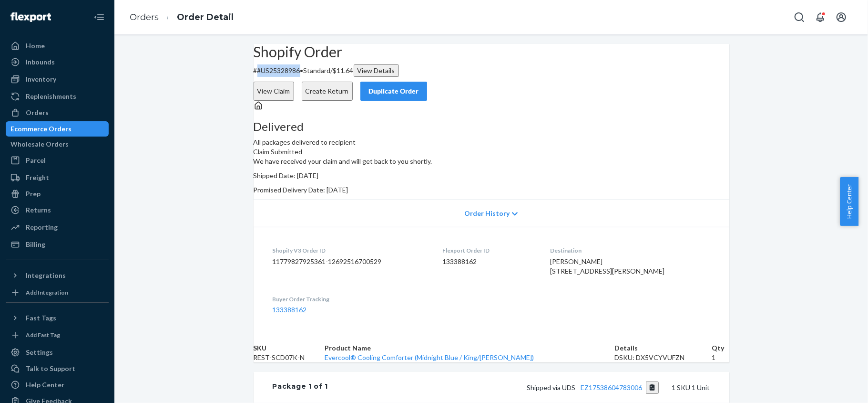 The image size is (868, 403). What do you see at coordinates (350, 250) in the screenshot?
I see `dt: Shopify V3 Order ID` at bounding box center [350, 250].